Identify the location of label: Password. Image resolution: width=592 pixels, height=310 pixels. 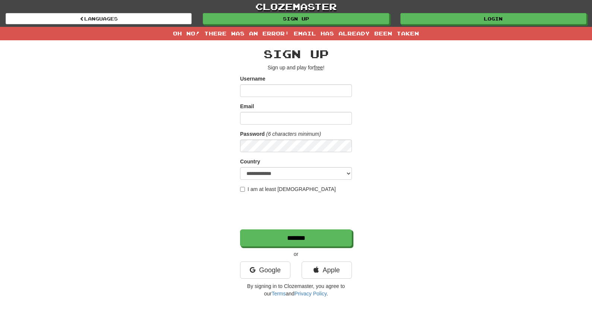
(252, 134).